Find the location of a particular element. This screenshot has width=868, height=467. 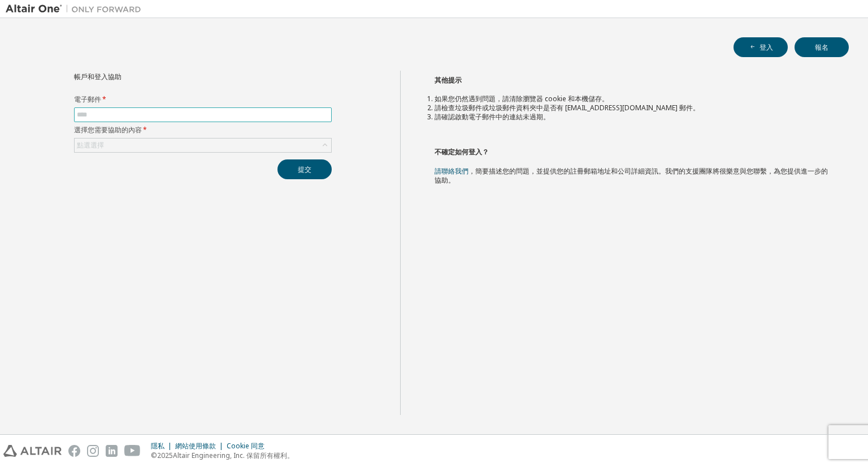

img: facebook.svg is located at coordinates (74, 450).